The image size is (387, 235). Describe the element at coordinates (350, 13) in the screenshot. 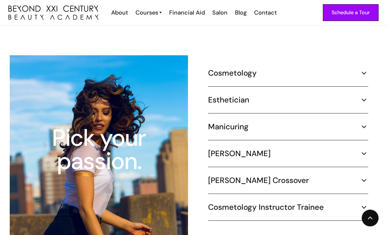

I see `a: Schedule a Tour` at that location.